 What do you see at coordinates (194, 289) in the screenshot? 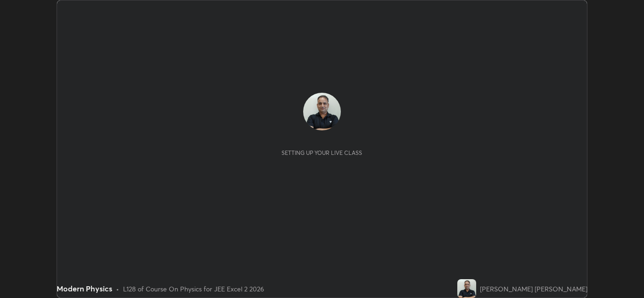
I see `div: L128 of Course On Physics for JEE Excel 2 2026` at bounding box center [194, 289].